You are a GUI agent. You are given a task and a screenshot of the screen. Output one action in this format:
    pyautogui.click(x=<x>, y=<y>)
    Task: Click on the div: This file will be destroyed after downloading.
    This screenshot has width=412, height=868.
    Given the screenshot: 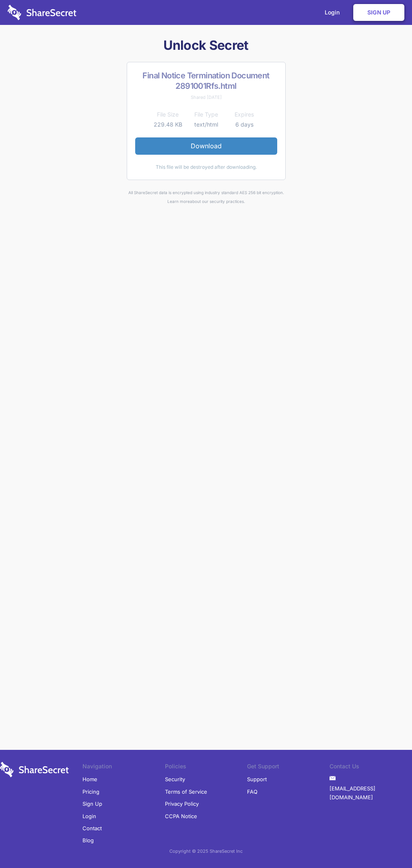 What is the action you would take?
    pyautogui.click(x=206, y=167)
    